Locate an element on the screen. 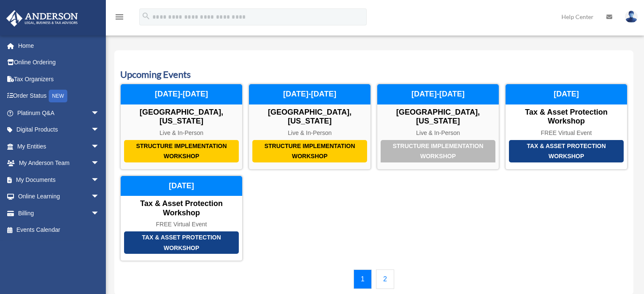 This screenshot has width=644, height=294. i: menu is located at coordinates (119, 17).